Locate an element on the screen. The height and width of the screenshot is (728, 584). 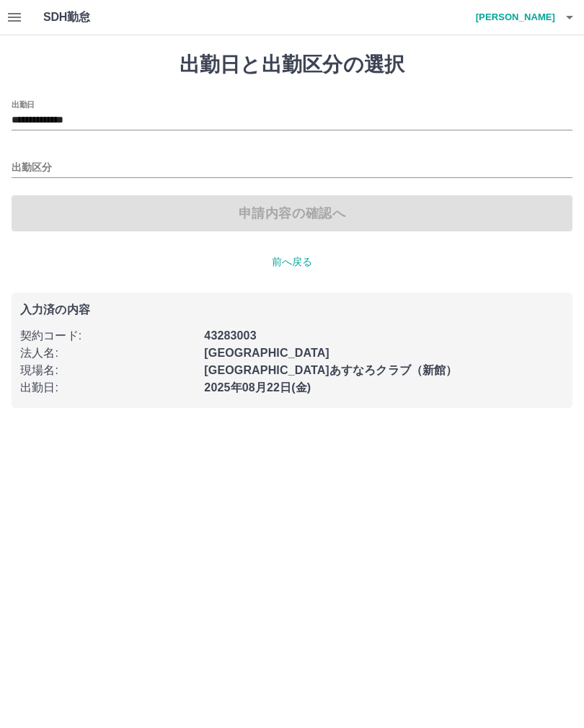
h1: 出勤日と出勤区分の選択 is located at coordinates (292, 65).